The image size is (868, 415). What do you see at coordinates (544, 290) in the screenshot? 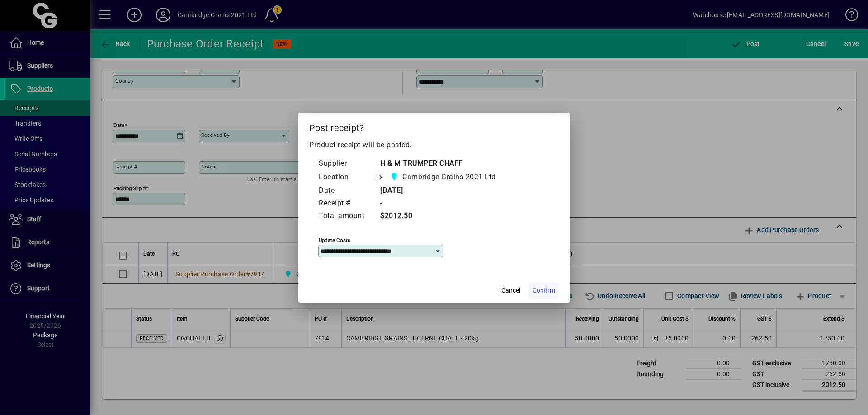
I see `span: Confirm` at bounding box center [544, 290].